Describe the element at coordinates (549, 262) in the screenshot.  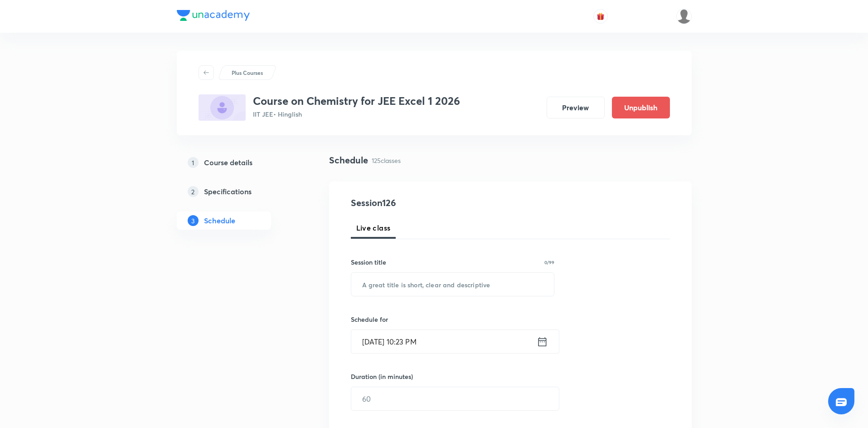
I see `p: 0/99` at that location.